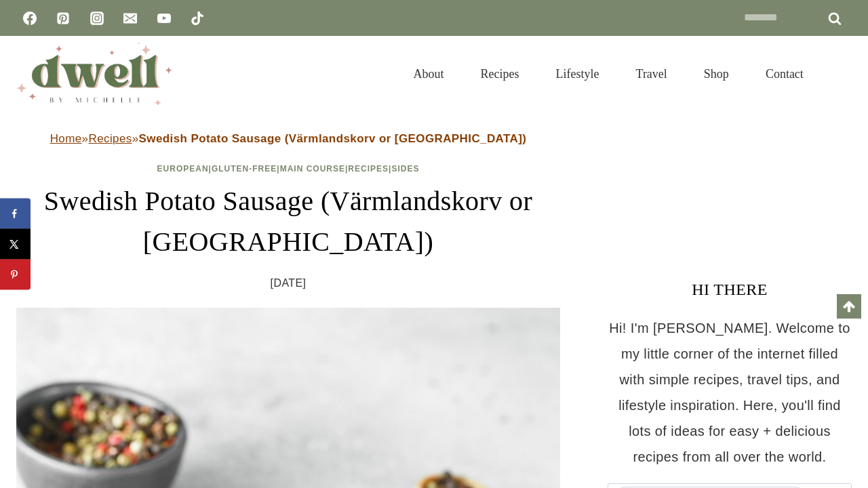  I want to click on button: View Search Form, so click(840, 74).